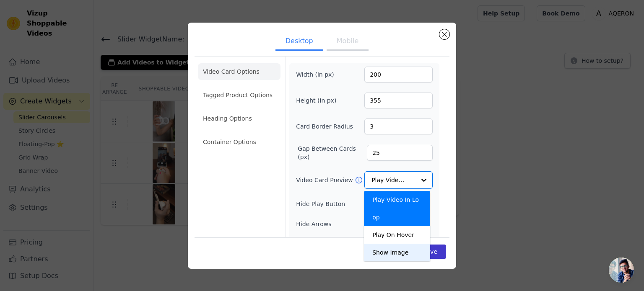 The height and width of the screenshot is (291, 644). What do you see at coordinates (332, 153) in the screenshot?
I see `label: Gap Between Cards (px)` at bounding box center [332, 153].